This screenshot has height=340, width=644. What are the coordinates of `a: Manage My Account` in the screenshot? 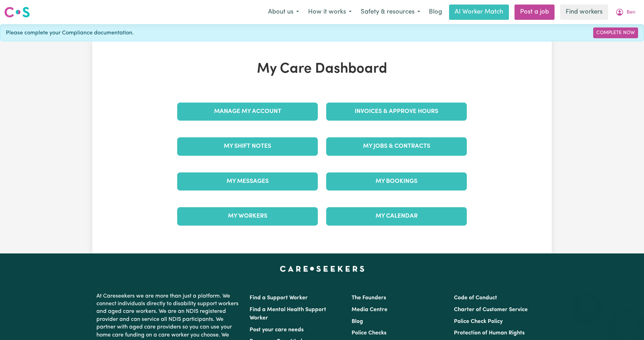 It's located at (248, 112).